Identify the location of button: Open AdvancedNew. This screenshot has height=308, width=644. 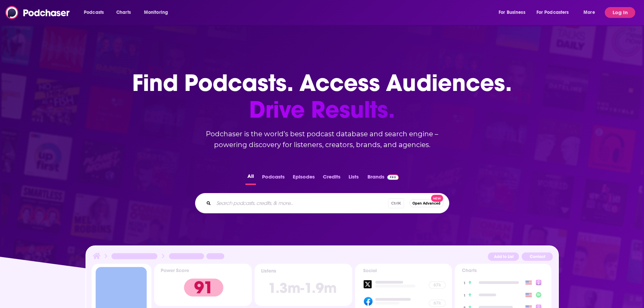
(427, 203).